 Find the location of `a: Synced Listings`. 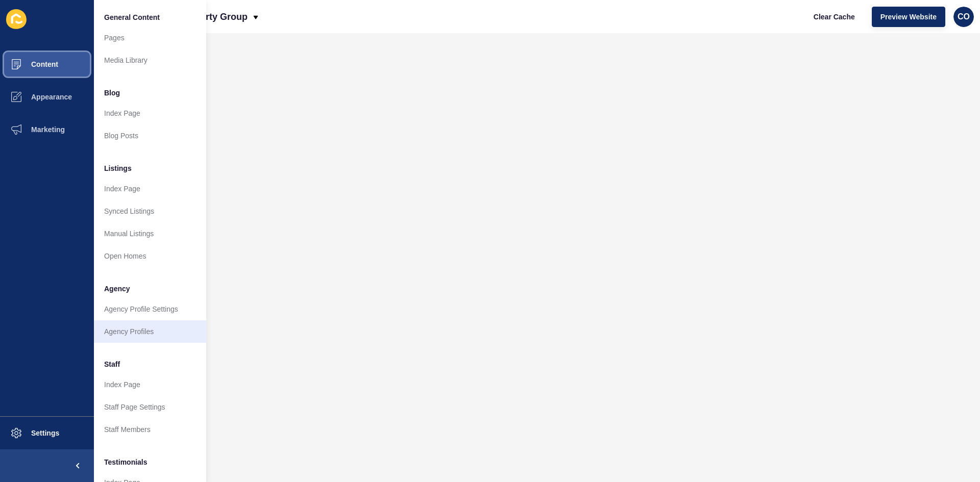

a: Synced Listings is located at coordinates (150, 212).